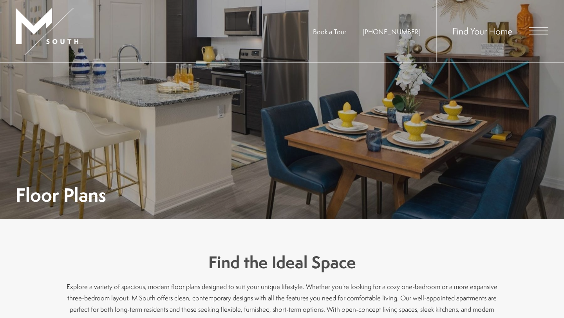 This screenshot has height=318, width=564. I want to click on a: Find Your Home, so click(483, 31).